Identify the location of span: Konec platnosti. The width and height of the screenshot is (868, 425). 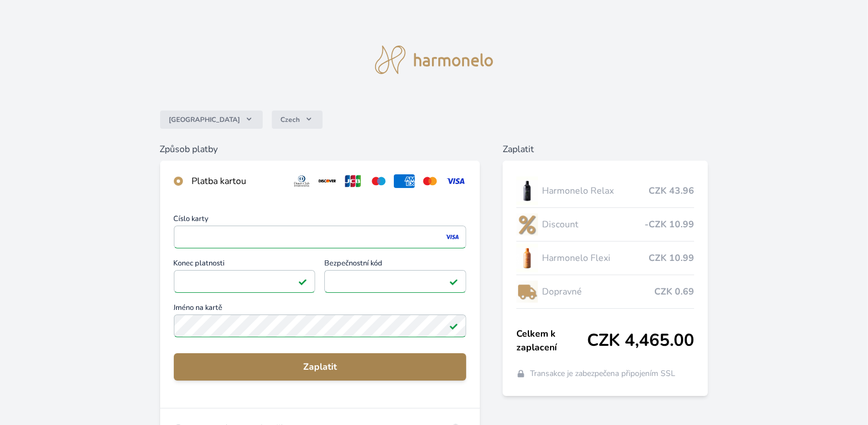
(244, 265).